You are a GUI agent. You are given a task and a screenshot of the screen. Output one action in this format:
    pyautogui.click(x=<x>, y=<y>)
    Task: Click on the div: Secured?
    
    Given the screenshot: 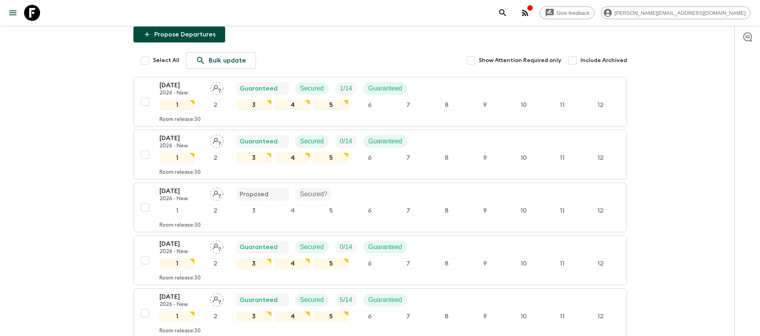 What is the action you would take?
    pyautogui.click(x=314, y=194)
    